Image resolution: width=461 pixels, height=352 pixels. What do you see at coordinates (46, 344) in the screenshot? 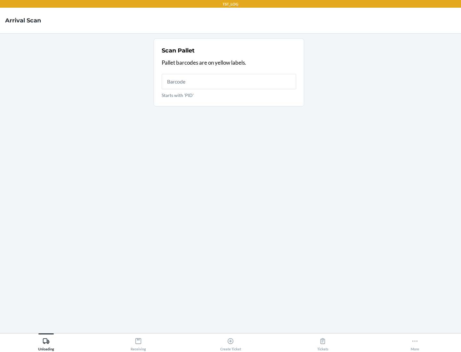
I see `div: Unloading` at bounding box center [46, 344].